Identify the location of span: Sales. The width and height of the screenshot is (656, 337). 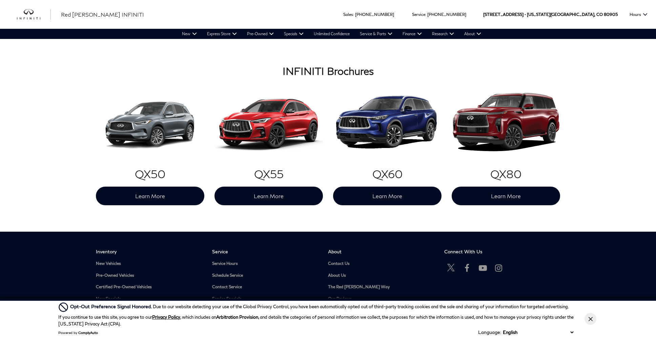
(348, 14).